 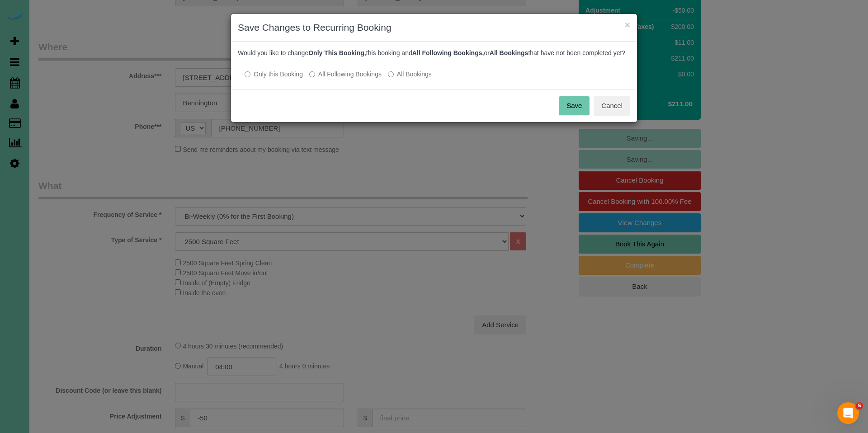 I want to click on p: Would you like to change this booking and or that have not been completed yet?, so click(x=434, y=53).